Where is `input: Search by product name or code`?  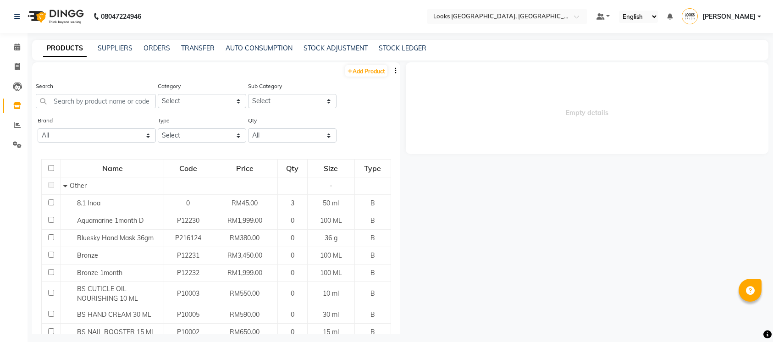
input: Search by product name or code is located at coordinates (96, 101).